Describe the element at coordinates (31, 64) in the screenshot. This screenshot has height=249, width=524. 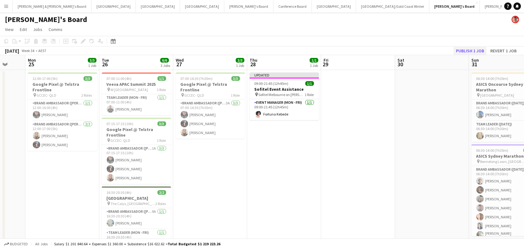
I see `span: 25` at that location.